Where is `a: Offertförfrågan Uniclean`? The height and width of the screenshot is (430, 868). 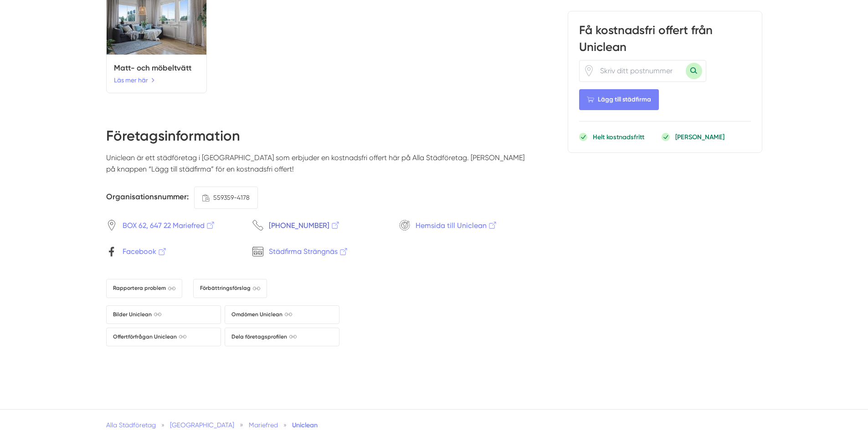
a: Offertförfrågan Uniclean is located at coordinates (164, 337).